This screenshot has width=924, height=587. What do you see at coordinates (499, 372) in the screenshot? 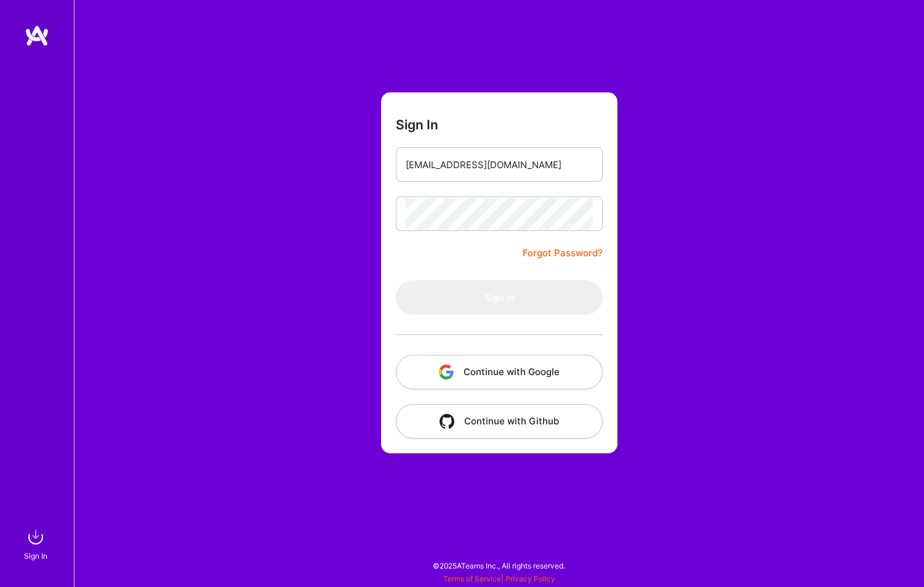
I see `button: Continue with Google` at bounding box center [499, 372].